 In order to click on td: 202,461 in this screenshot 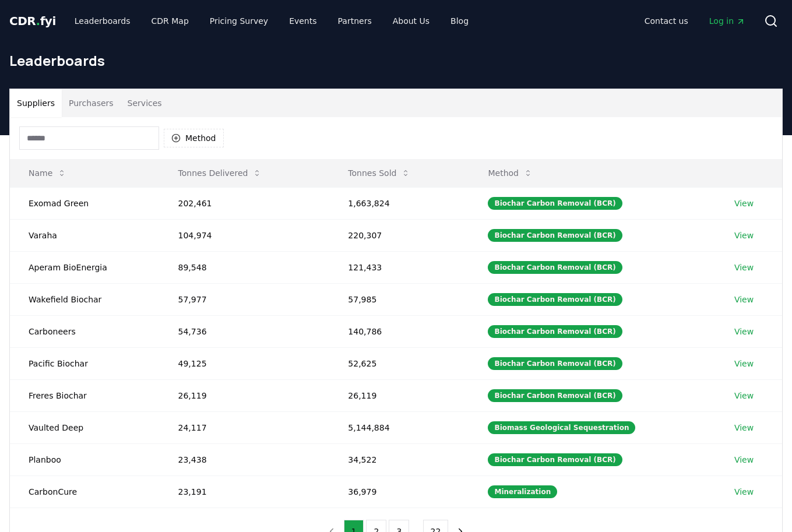, I will do `click(245, 203)`.